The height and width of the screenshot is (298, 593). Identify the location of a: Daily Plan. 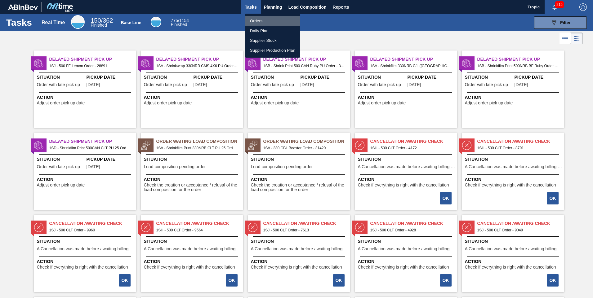
(273, 31).